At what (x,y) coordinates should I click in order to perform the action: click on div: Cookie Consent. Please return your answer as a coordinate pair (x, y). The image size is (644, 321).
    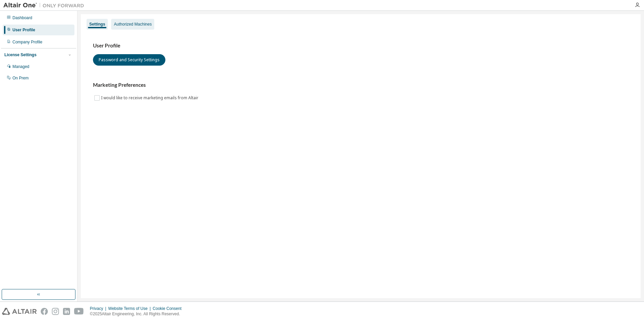
    Looking at the image, I should click on (169, 309).